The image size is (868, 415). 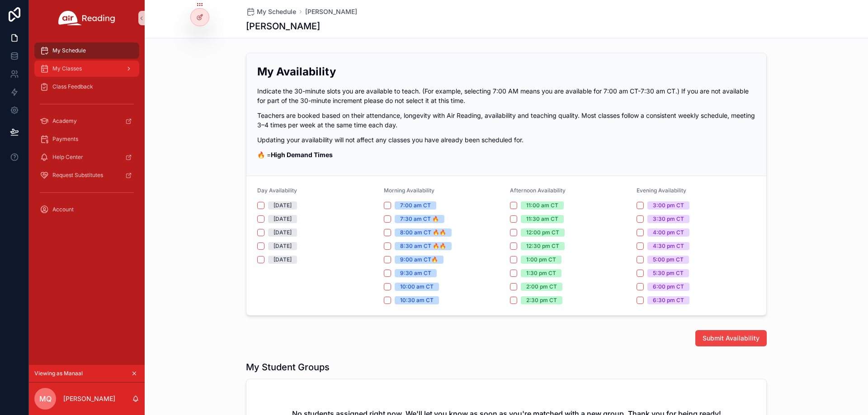 I want to click on div: 8:30 am CT 🔥🔥, so click(x=423, y=246).